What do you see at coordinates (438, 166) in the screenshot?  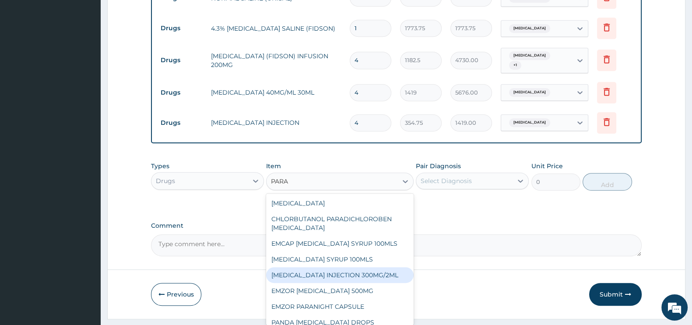 I see `label: Pair Diagnosis` at bounding box center [438, 166].